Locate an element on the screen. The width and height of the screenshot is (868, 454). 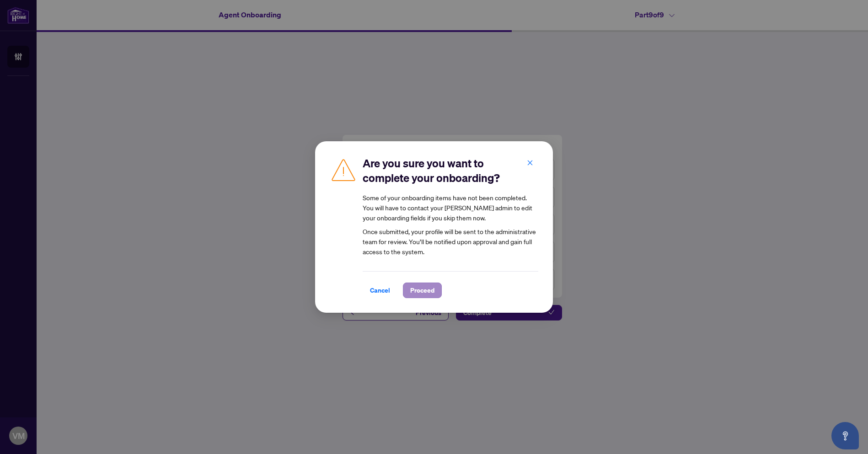
span: Cancel is located at coordinates (380, 291).